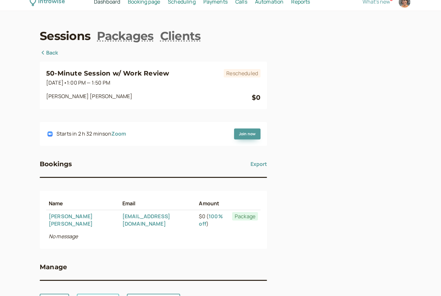  Describe the element at coordinates (49, 53) in the screenshot. I see `a: Back` at that location.